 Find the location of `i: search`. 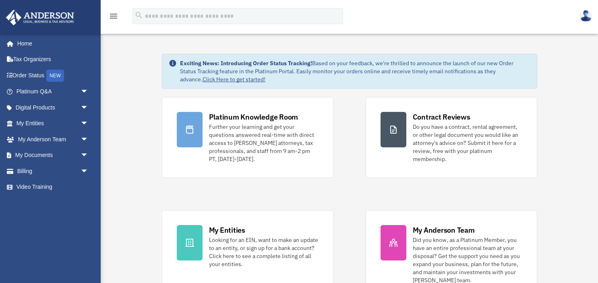

i: search is located at coordinates (139, 15).